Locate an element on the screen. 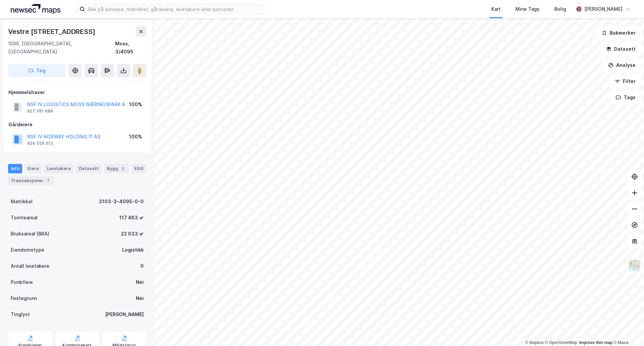 This screenshot has width=644, height=346. a: Improve this map is located at coordinates (595, 343).